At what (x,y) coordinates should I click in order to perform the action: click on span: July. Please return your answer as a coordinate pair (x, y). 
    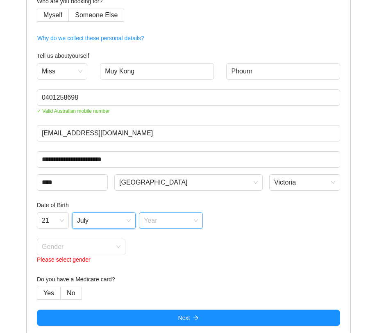
    Looking at the image, I should click on (104, 220).